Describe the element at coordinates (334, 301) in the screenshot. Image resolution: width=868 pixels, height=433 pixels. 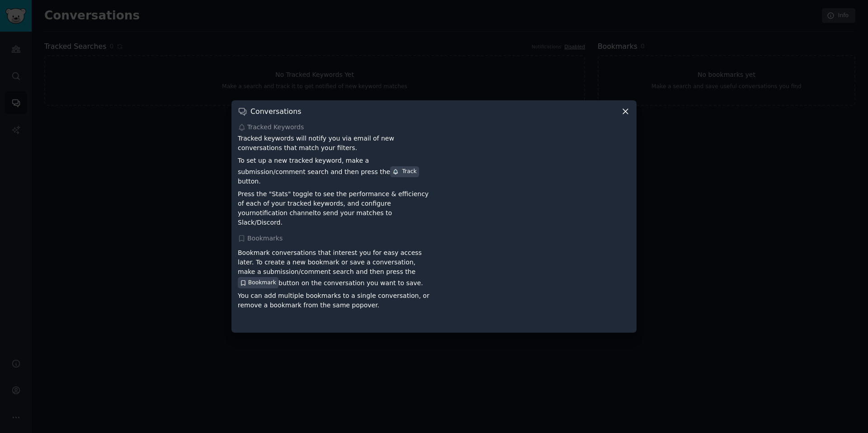
I see `p: You can add multiple bookmarks to a single conversation, or remove a bookmark from the same popover.` at that location.